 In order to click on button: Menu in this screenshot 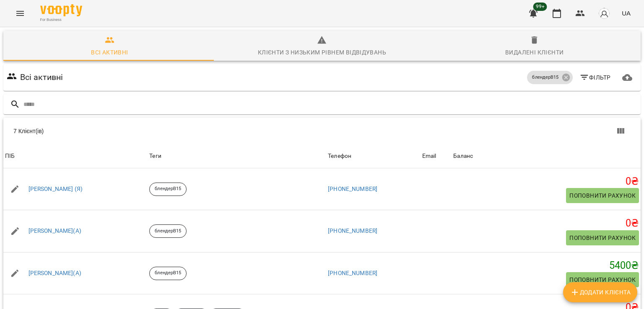, I will do `click(20, 14)`.